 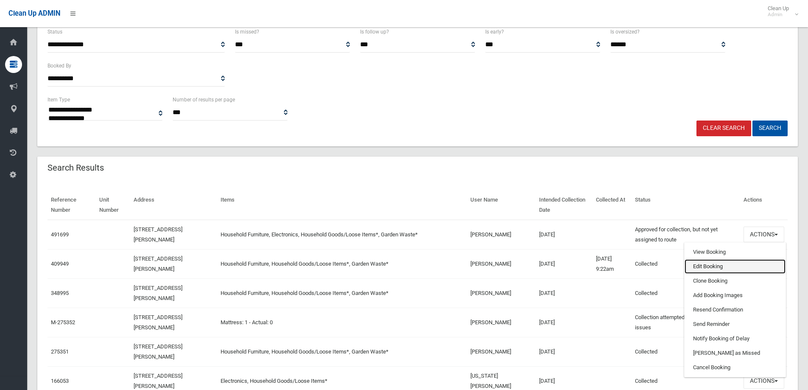 What do you see at coordinates (59, 100) in the screenshot?
I see `label: Item Type` at bounding box center [59, 100].